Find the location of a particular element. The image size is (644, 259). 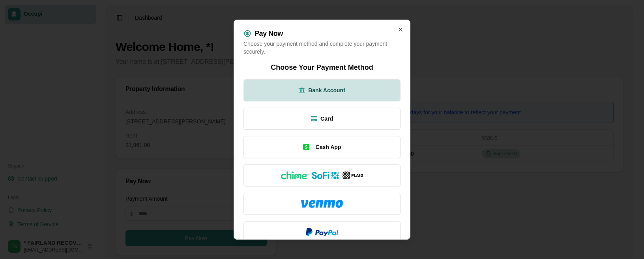

img: Plaid logo is located at coordinates (353, 175).